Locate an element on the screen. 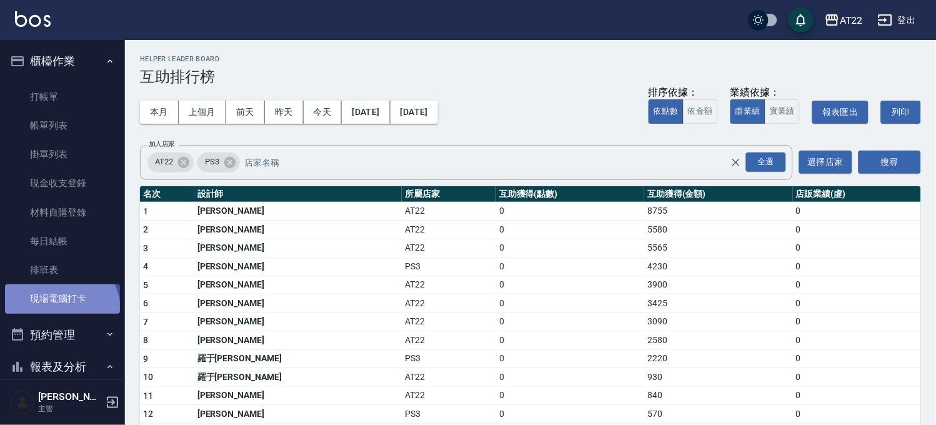  span: 1 is located at coordinates (146, 211).